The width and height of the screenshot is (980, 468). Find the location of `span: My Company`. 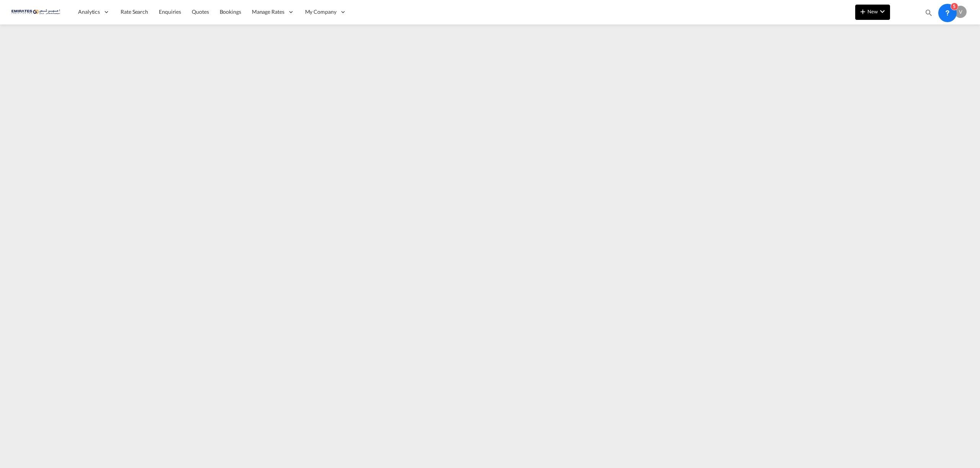

span: My Company is located at coordinates (321, 12).